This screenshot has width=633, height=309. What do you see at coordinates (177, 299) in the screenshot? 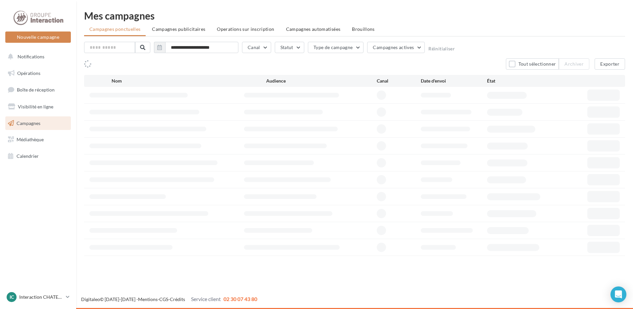
I see `a: Crédits` at bounding box center [177, 299].